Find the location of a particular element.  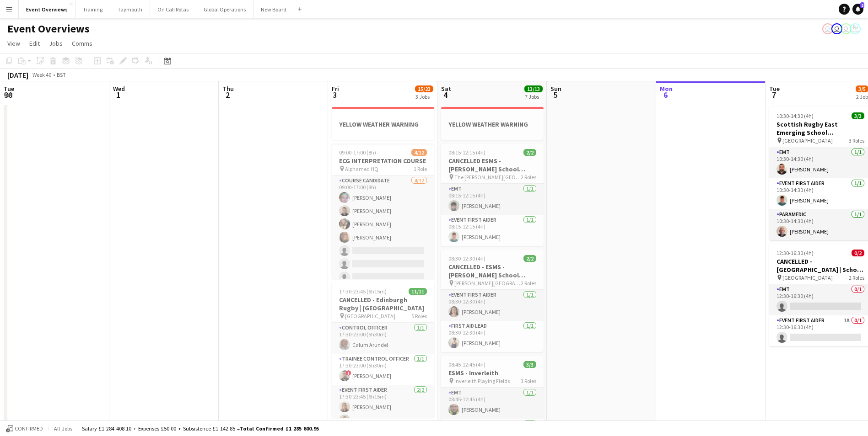

a: Edit is located at coordinates (34, 43).